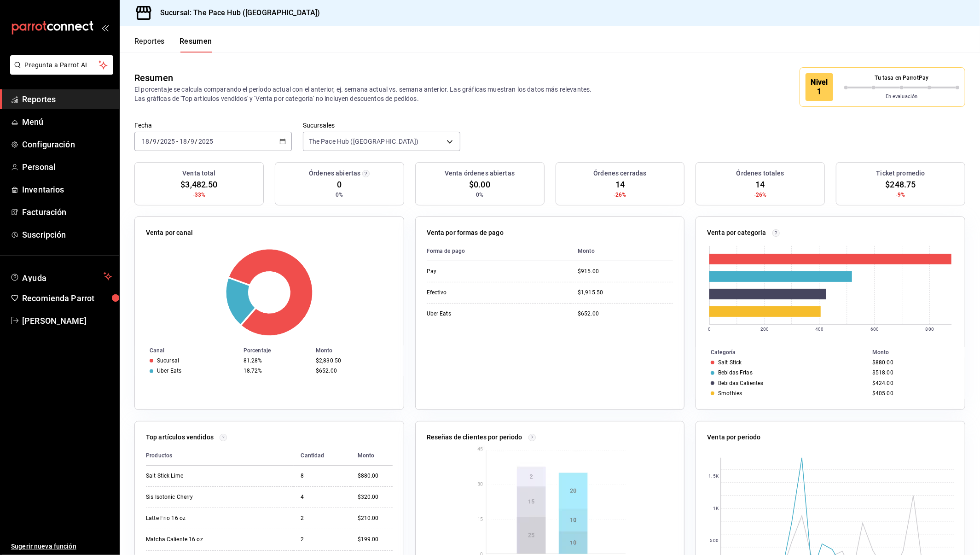 This screenshot has width=980, height=555. What do you see at coordinates (67, 99) in the screenshot?
I see `span: Reportes` at bounding box center [67, 99].